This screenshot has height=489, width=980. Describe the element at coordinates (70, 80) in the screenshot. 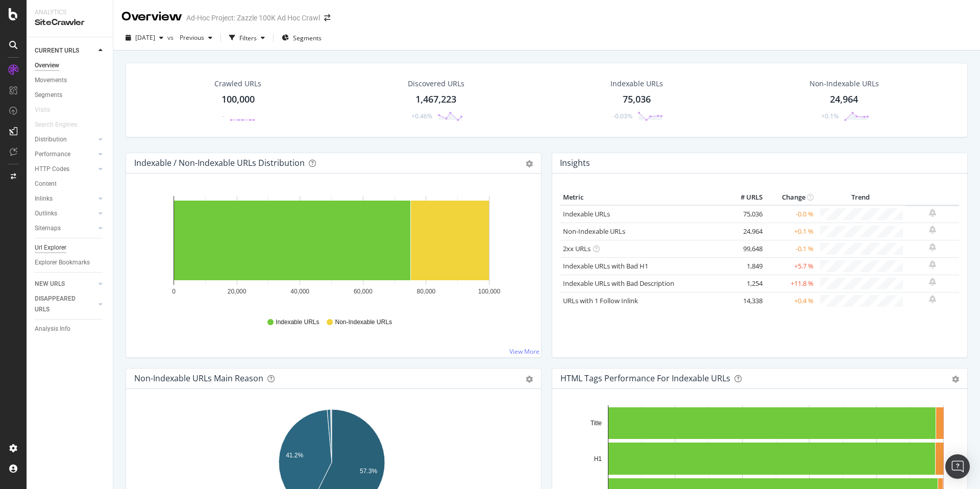

I see `a: Movements` at that location.